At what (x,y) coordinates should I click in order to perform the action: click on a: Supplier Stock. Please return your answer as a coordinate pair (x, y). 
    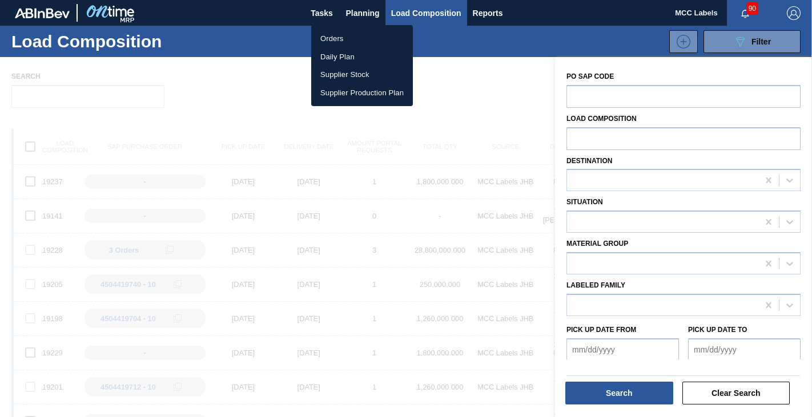
    Looking at the image, I should click on (362, 75).